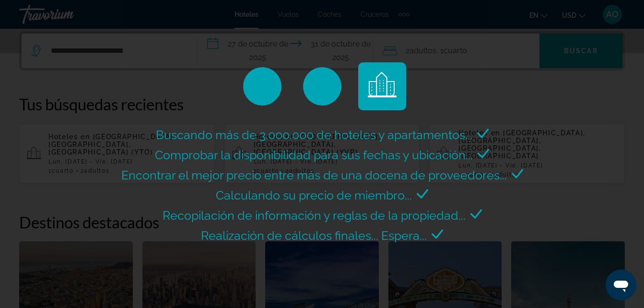 The image size is (644, 308). What do you see at coordinates (314, 175) in the screenshot?
I see `span: Encontrar el mejor precio entre más de una docena de proveedores...` at bounding box center [314, 175].